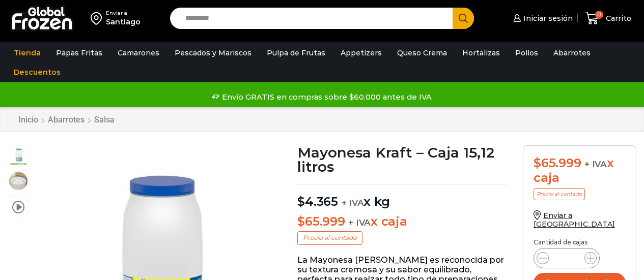  I want to click on span: Carrito, so click(617, 18).